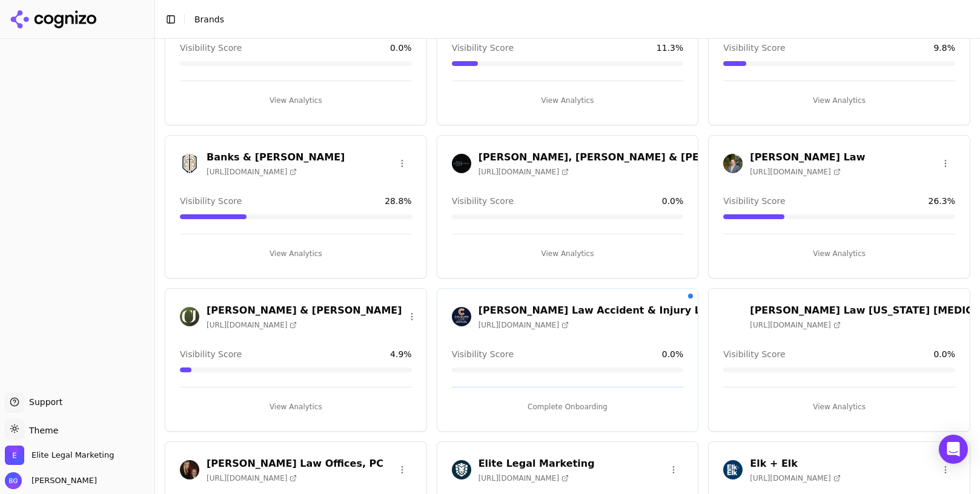 The width and height of the screenshot is (980, 494). Describe the element at coordinates (189, 316) in the screenshot. I see `img: Cohen & Jaffe` at that location.